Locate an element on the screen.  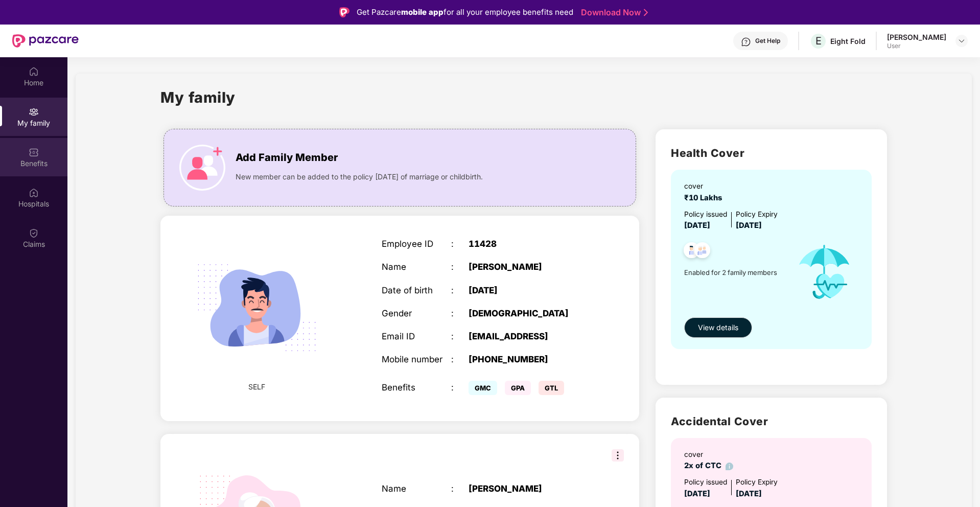
div: User is located at coordinates (917, 46).